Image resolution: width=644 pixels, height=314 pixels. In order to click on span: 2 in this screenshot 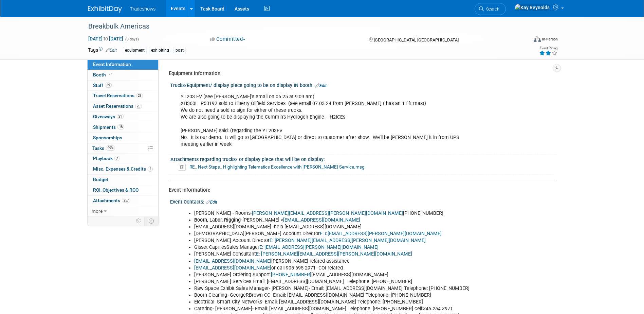, I will do `click(150, 169)`.